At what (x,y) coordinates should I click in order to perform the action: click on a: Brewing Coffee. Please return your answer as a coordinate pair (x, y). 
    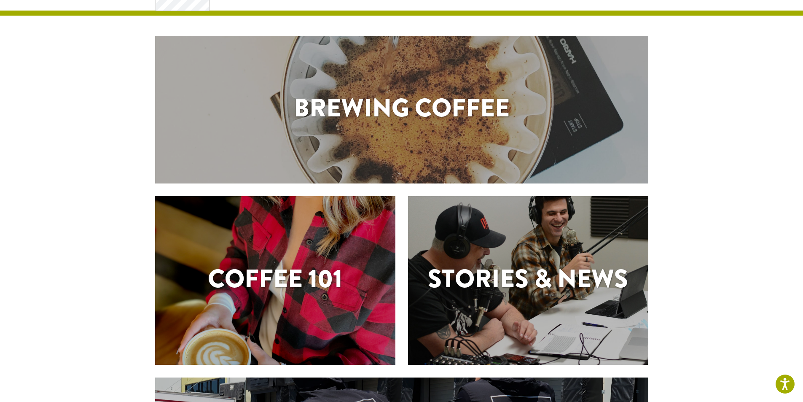
    Looking at the image, I should click on (402, 110).